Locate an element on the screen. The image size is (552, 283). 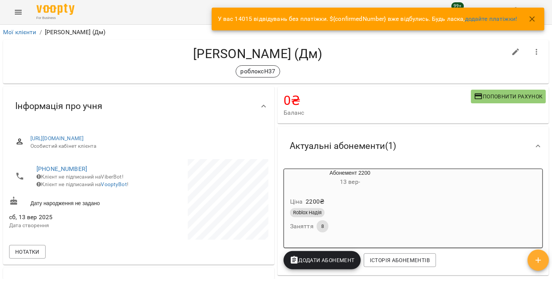
a: Мої клієнти is located at coordinates (20, 32).